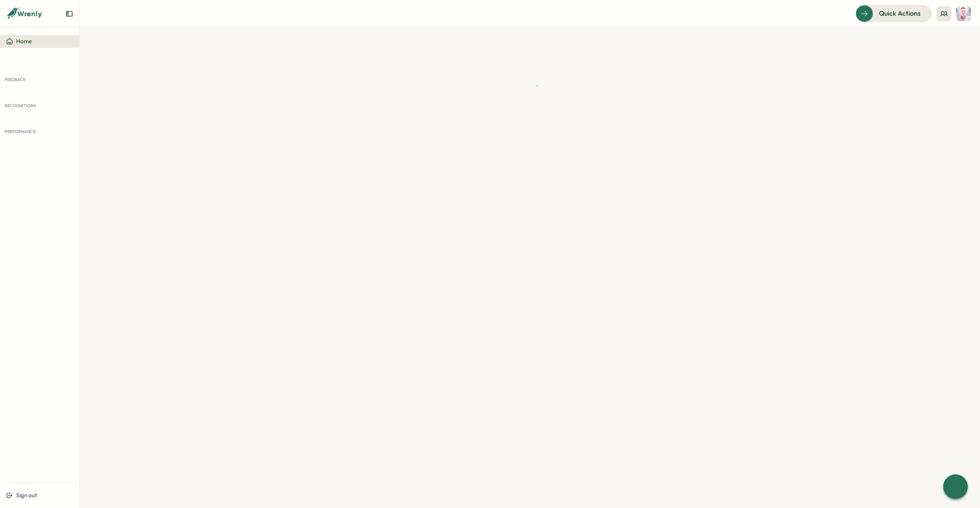 This screenshot has height=508, width=980. I want to click on img: Martyn Fagg, so click(964, 14).